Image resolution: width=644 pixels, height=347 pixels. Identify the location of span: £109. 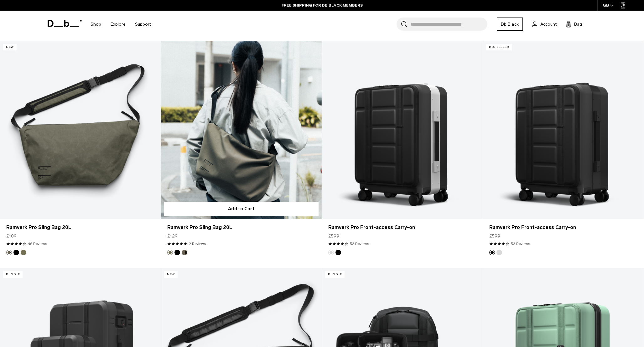
(11, 236).